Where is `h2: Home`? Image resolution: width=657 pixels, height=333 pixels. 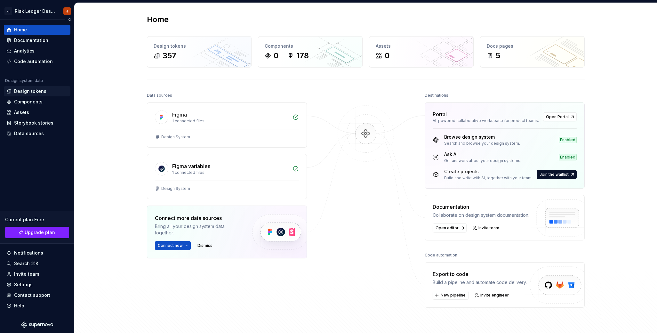 h2: Home is located at coordinates (158, 20).